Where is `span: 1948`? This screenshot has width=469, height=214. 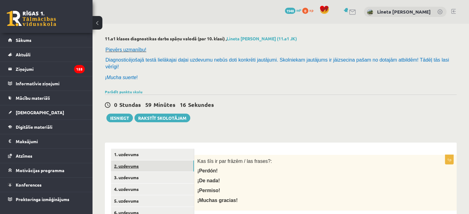
span: 1948 is located at coordinates (290, 11).